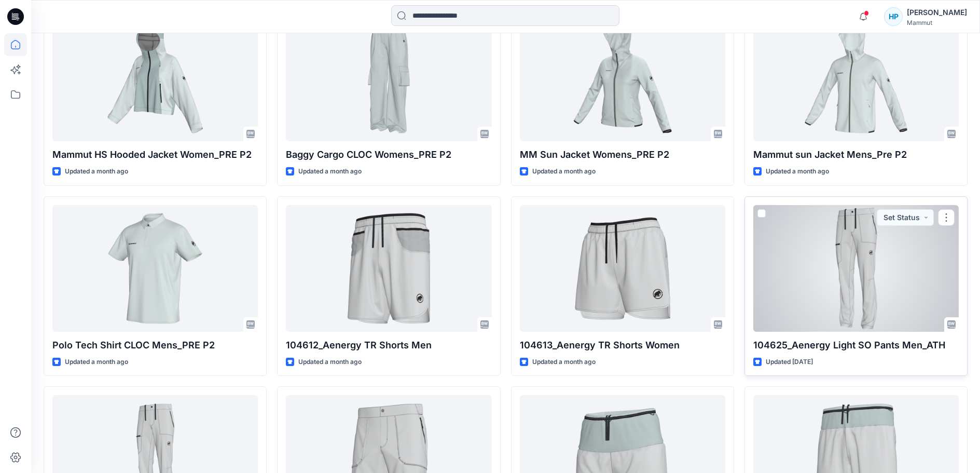 The image size is (980, 473). I want to click on p: 104613_Aenergy TR Shorts Women, so click(623, 345).